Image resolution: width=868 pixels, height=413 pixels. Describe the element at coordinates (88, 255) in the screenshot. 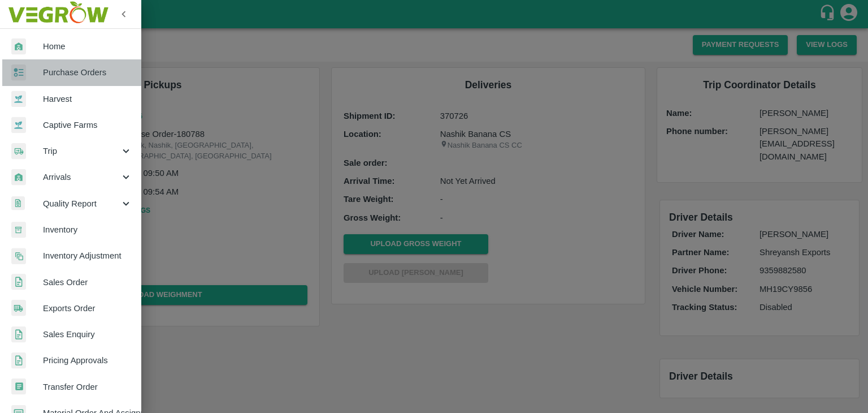

I see `span: Inventory Adjustment` at that location.